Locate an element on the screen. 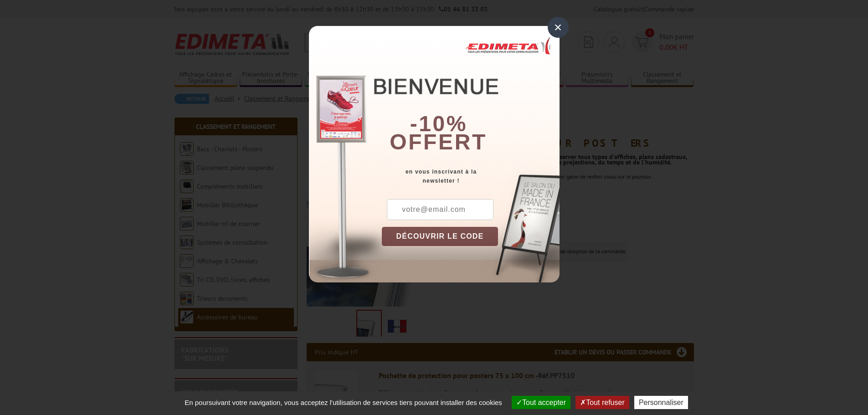 The width and height of the screenshot is (868, 415). b: -10% is located at coordinates (439, 124).